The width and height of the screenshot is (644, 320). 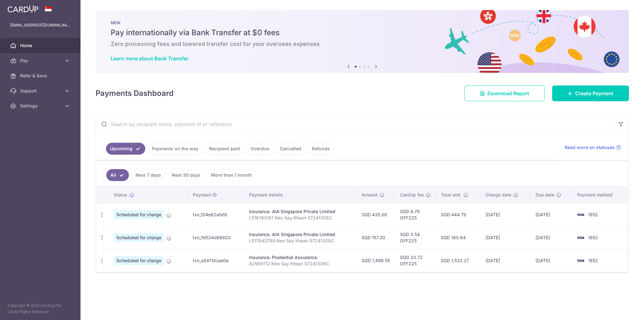 I want to click on a: Download Report, so click(x=504, y=93).